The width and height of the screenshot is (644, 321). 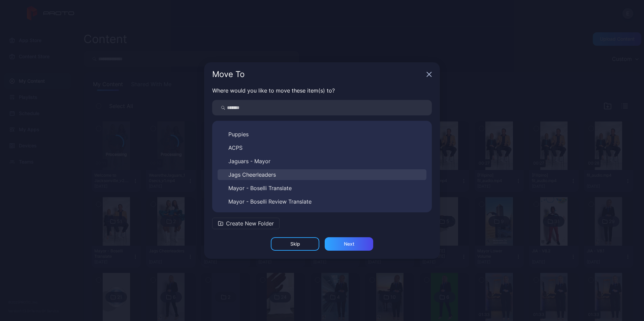 What do you see at coordinates (249, 161) in the screenshot?
I see `span: Jaguars - Mayor` at bounding box center [249, 161].